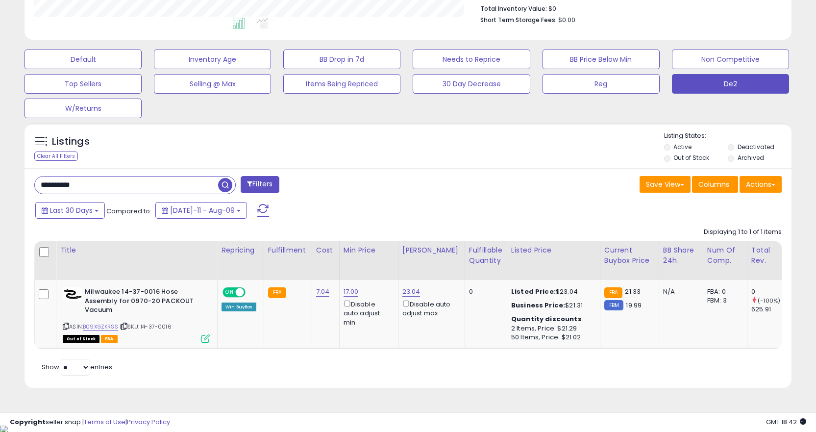 This screenshot has height=432, width=816. What do you see at coordinates (109, 339) in the screenshot?
I see `span: FBA` at bounding box center [109, 339].